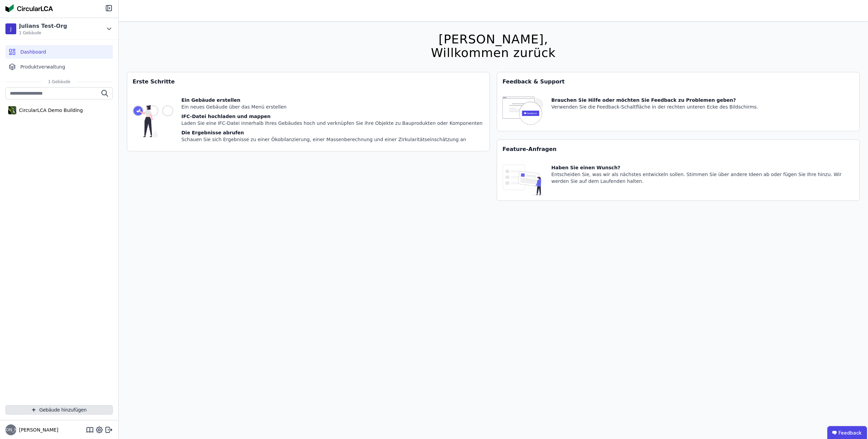 The height and width of the screenshot is (439, 868). Describe the element at coordinates (332, 100) in the screenshot. I see `div: Ein Gebäude erstellen` at that location.